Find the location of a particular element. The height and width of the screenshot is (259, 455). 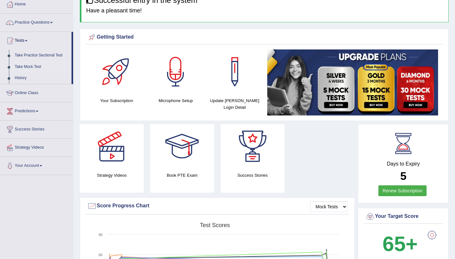

h4: Days to Expiry is located at coordinates (403, 164).